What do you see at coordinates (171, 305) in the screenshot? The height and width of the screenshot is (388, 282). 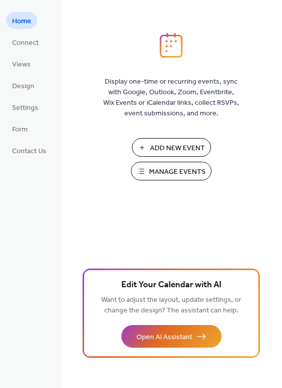 I see `span: Want to adjust the layout, update settings, or change the design? The assistant can help.` at bounding box center [171, 305].